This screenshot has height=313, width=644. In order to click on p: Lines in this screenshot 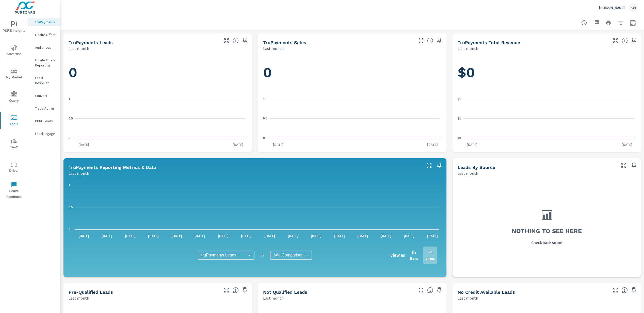, I will do `click(430, 258)`.